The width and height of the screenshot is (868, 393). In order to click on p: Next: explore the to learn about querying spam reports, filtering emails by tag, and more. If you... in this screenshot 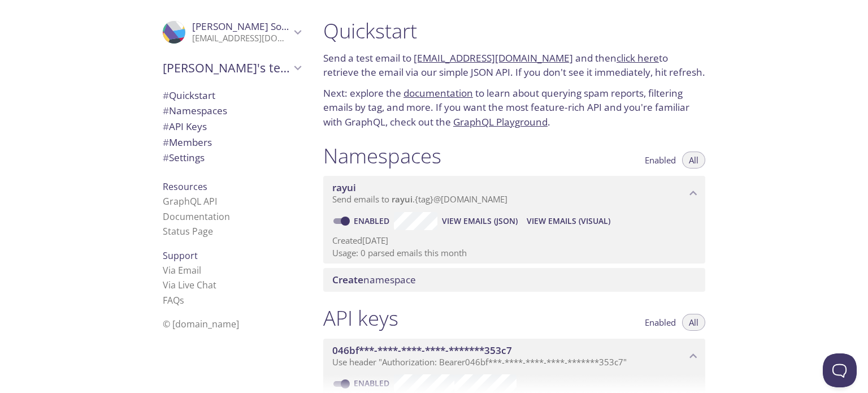, I will do `click(514, 107)`.